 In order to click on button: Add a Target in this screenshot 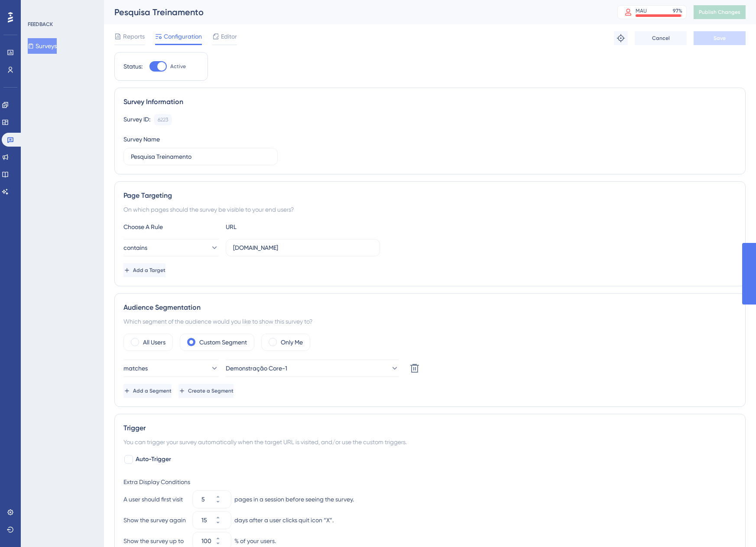, I will do `click(144, 270)`.